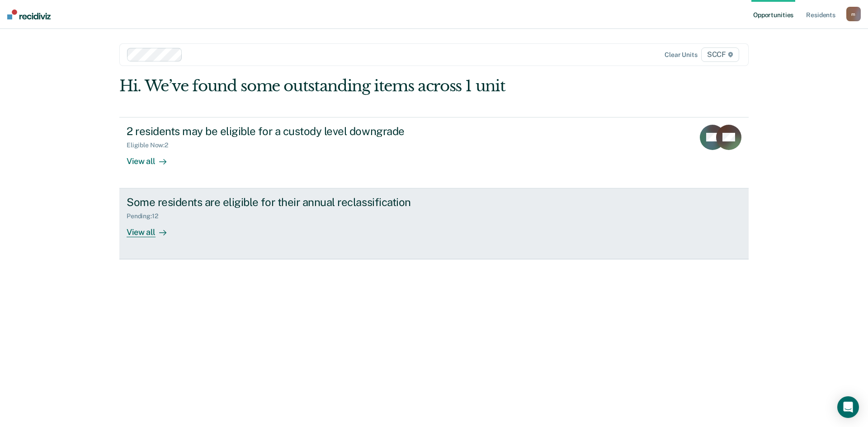 Image resolution: width=868 pixels, height=427 pixels. Describe the element at coordinates (29, 15) in the screenshot. I see `img: Recidiviz` at that location.